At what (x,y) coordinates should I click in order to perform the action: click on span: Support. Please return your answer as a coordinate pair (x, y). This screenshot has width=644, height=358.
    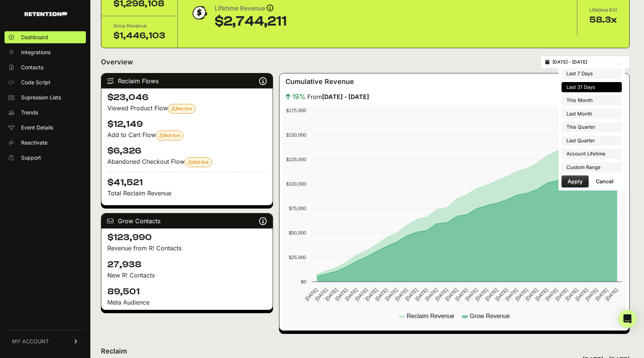
    Looking at the image, I should click on (31, 157).